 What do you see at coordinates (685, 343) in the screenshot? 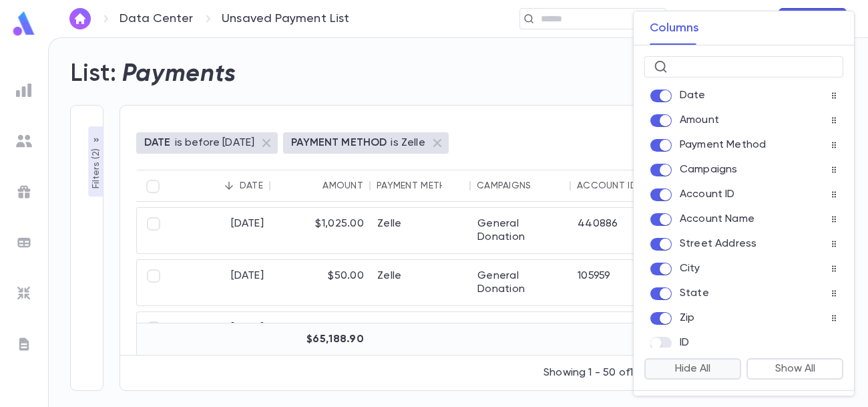
I see `p: ID` at bounding box center [685, 343].